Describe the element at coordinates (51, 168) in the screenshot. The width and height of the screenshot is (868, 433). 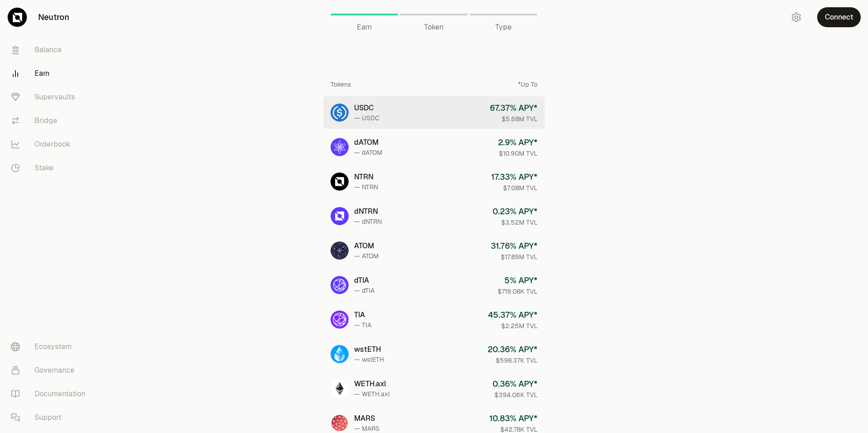
I see `a: Stake` at that location.